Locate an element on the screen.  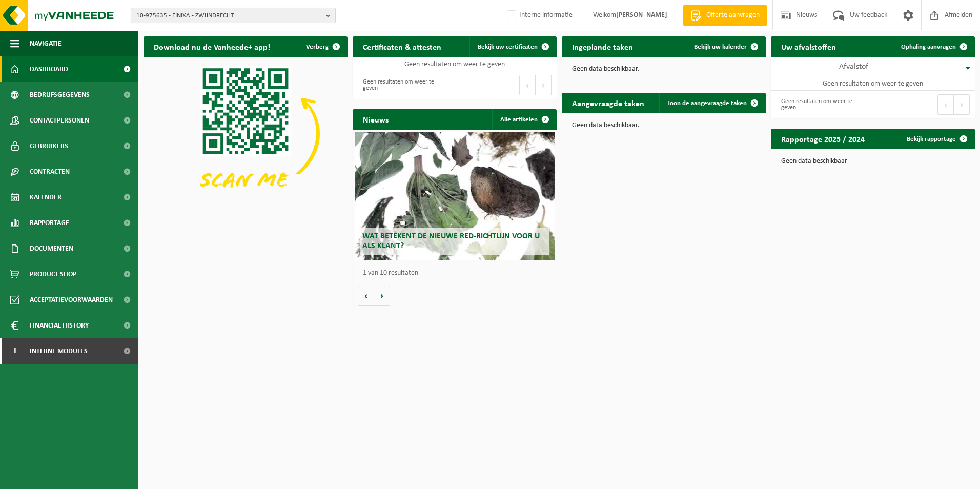
span: Afvalstof is located at coordinates (853, 67).